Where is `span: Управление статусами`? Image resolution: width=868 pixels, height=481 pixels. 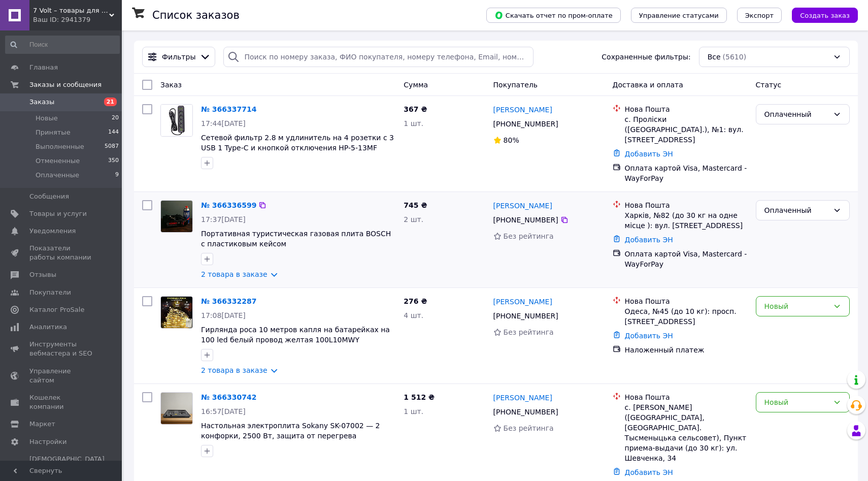
span: Управление статусами is located at coordinates (679, 15).